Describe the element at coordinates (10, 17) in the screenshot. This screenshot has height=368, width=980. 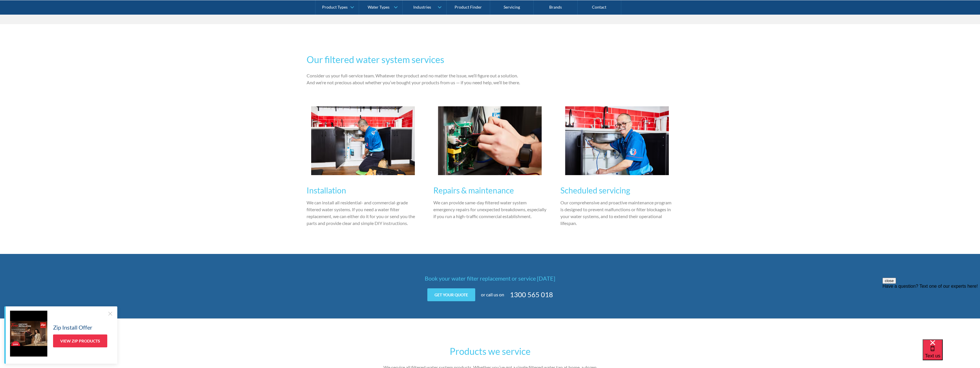
I see `span: Text us` at that location.